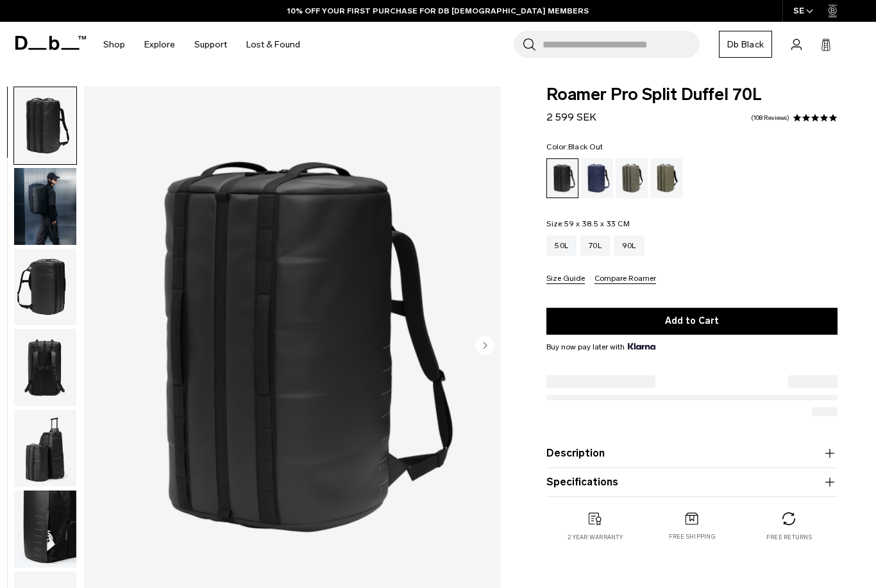 This screenshot has width=876, height=588. I want to click on button: Specifications, so click(692, 482).